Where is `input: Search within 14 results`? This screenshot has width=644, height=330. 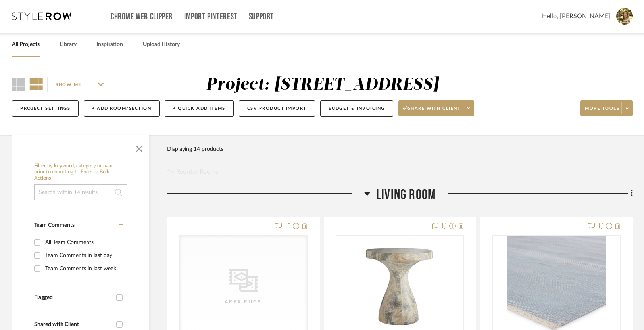 input: Search within 14 results is located at coordinates (80, 192).